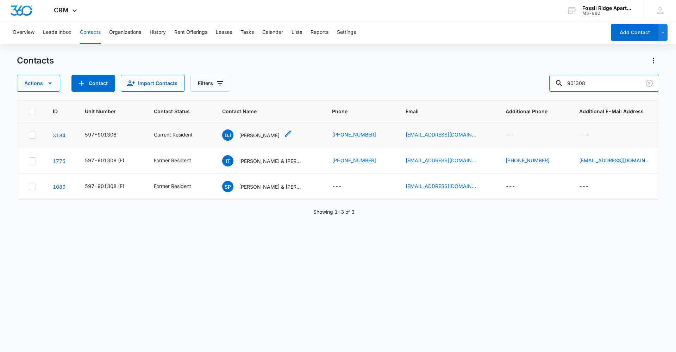  Describe the element at coordinates (111, 111) in the screenshot. I see `span: Unit Number` at that location.